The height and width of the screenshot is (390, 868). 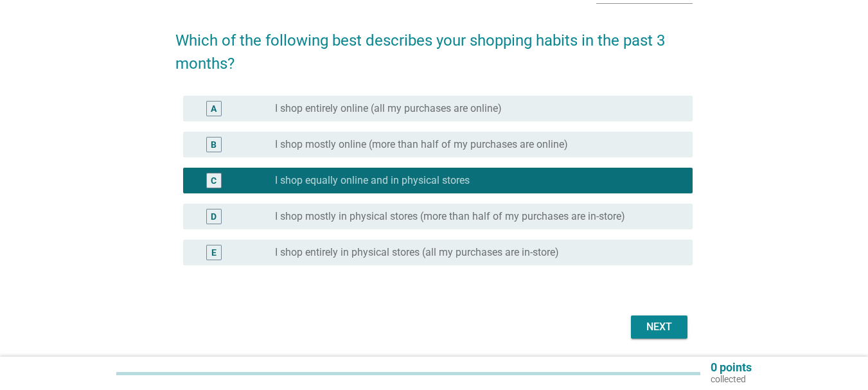 What do you see at coordinates (214, 180) in the screenshot?
I see `div: C` at bounding box center [214, 180].